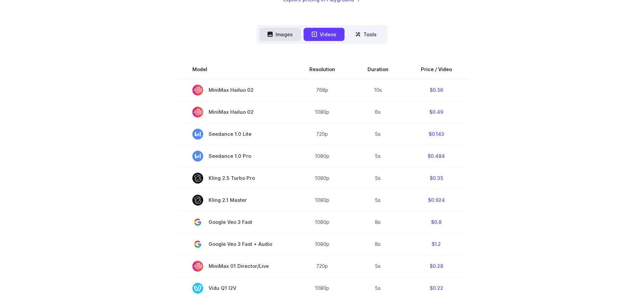 The image size is (644, 297). Describe the element at coordinates (366, 34) in the screenshot. I see `button: Tools` at that location.